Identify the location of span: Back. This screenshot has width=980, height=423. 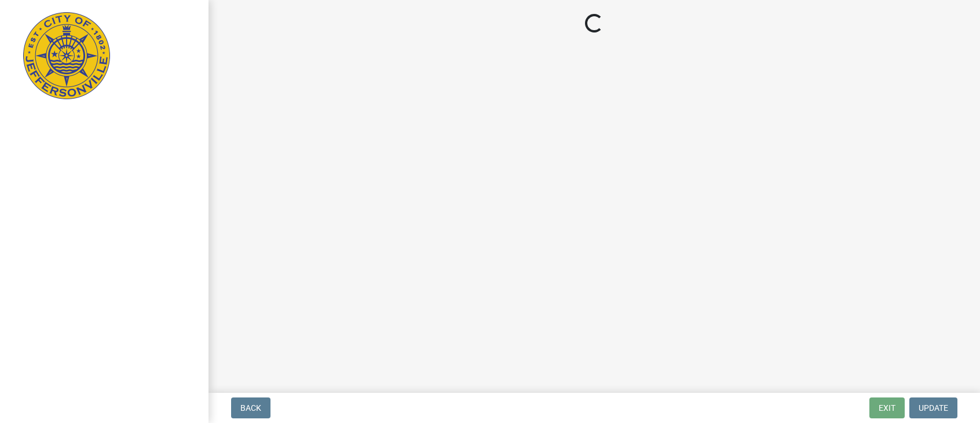
(251, 408).